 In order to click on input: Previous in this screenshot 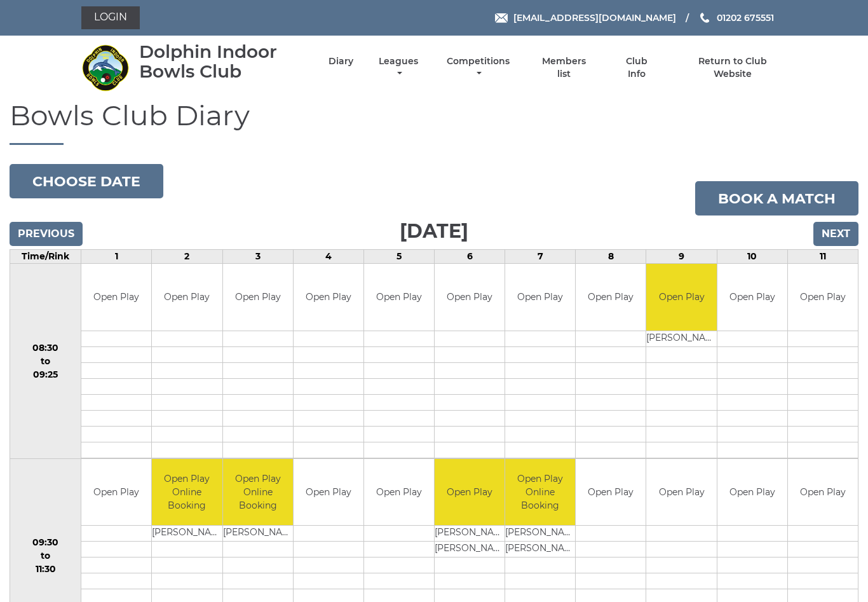, I will do `click(46, 234)`.